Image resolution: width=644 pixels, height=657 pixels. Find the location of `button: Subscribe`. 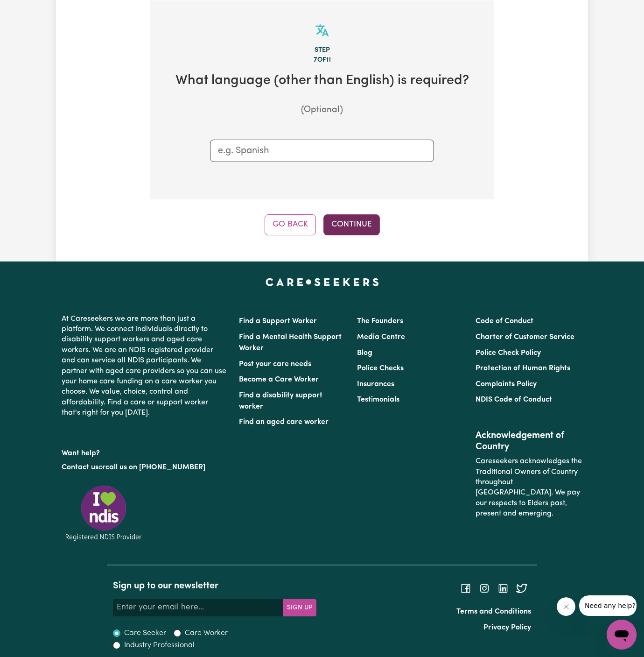

button: Subscribe is located at coordinates (300, 607).